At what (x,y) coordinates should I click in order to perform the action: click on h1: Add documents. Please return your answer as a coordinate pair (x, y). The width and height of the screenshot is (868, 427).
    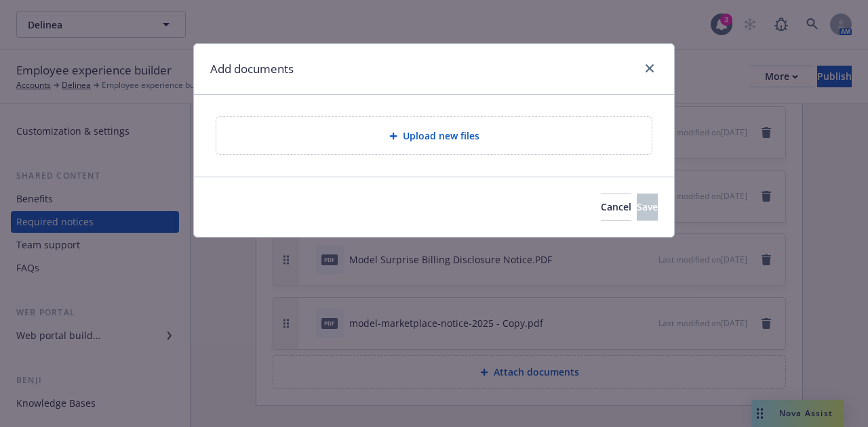
    Looking at the image, I should click on (251, 69).